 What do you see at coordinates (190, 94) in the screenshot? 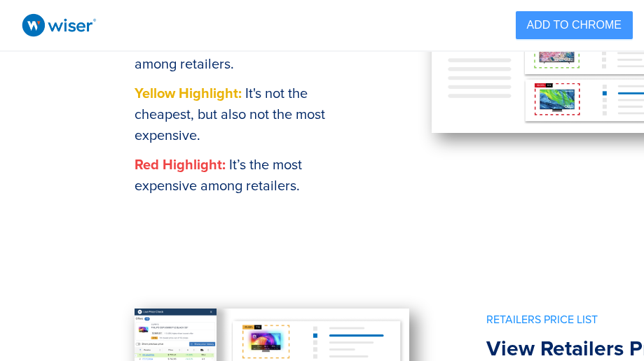
I see `span: Yellow Highlight:` at bounding box center [190, 94].